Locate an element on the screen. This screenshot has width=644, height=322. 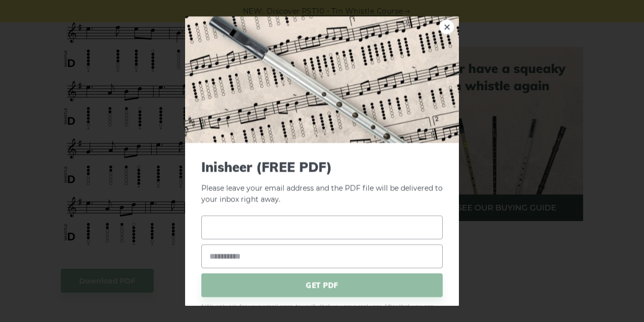
span: Inisheer (FREE PDF) is located at coordinates (322, 167).